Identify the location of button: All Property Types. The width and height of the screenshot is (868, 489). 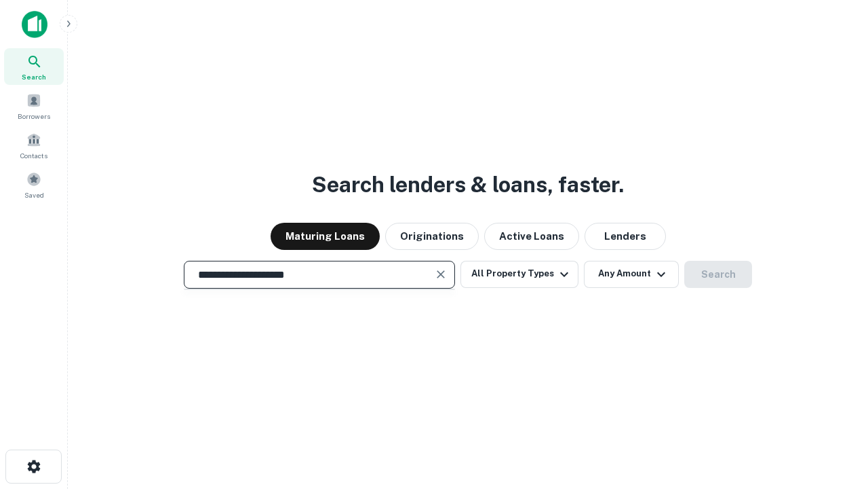
(519, 274).